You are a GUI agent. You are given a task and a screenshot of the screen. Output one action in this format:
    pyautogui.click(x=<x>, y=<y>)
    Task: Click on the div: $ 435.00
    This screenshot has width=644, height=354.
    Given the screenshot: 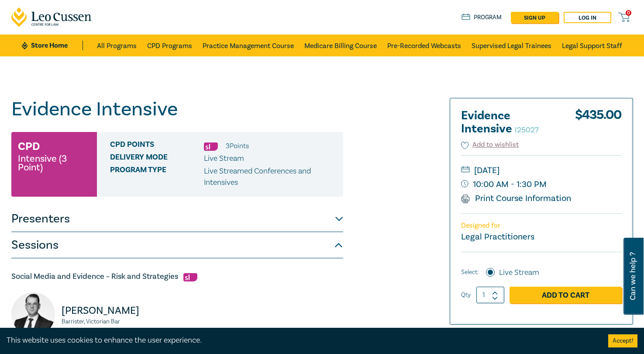 What is the action you would take?
    pyautogui.click(x=598, y=124)
    